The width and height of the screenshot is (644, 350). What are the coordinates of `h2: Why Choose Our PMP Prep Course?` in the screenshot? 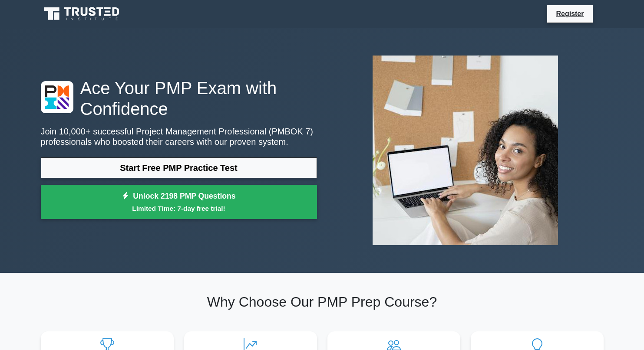 It's located at (323, 302).